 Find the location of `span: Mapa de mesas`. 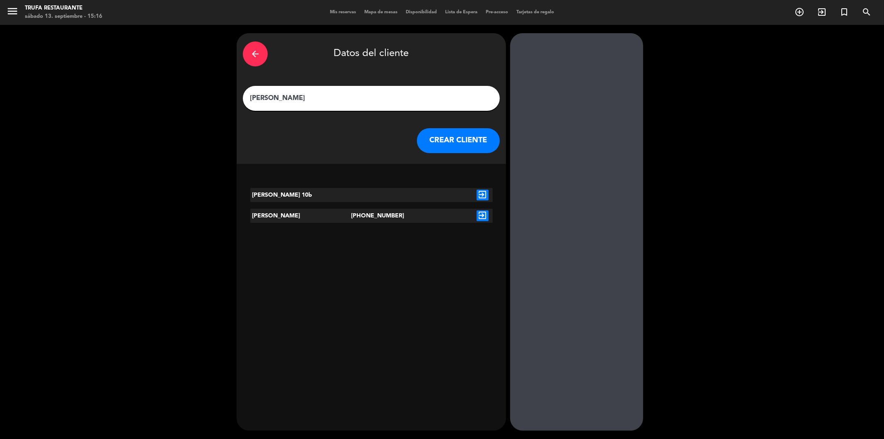

span: Mapa de mesas is located at coordinates (381, 12).